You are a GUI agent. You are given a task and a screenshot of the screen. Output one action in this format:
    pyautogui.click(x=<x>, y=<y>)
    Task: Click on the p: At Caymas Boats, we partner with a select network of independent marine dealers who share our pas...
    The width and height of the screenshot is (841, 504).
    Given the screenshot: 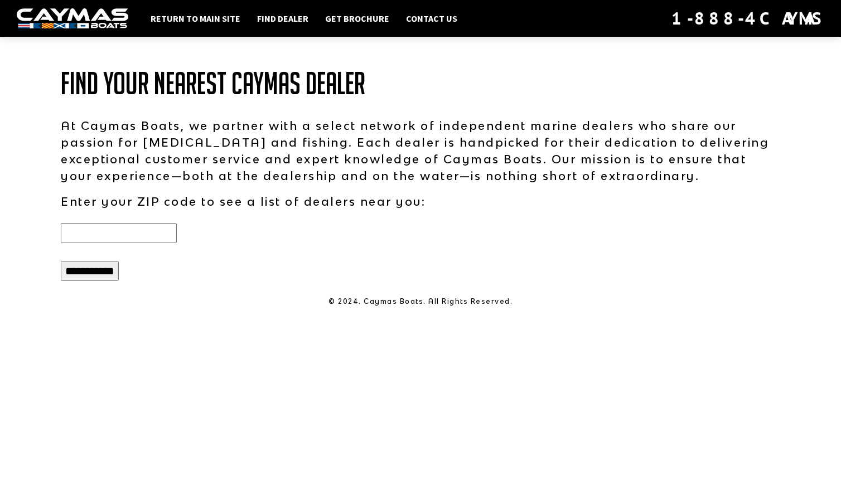 What is the action you would take?
    pyautogui.click(x=421, y=151)
    